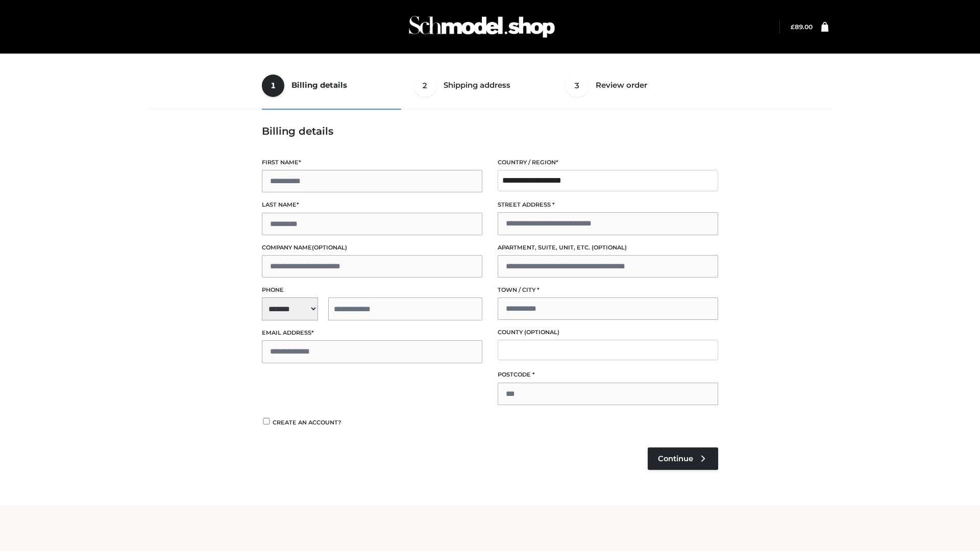  What do you see at coordinates (372, 162) in the screenshot?
I see `label: First name` at bounding box center [372, 162].